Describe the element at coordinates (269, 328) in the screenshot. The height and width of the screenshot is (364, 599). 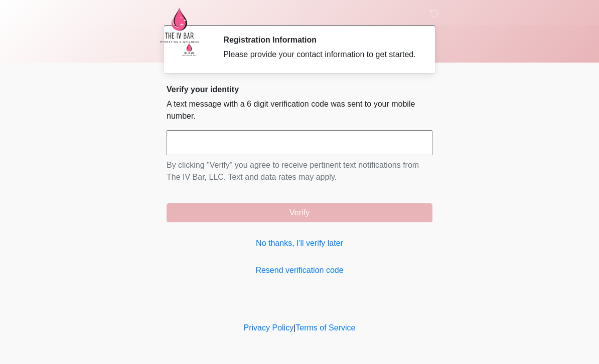
I see `a: Privacy Policy` at that location.